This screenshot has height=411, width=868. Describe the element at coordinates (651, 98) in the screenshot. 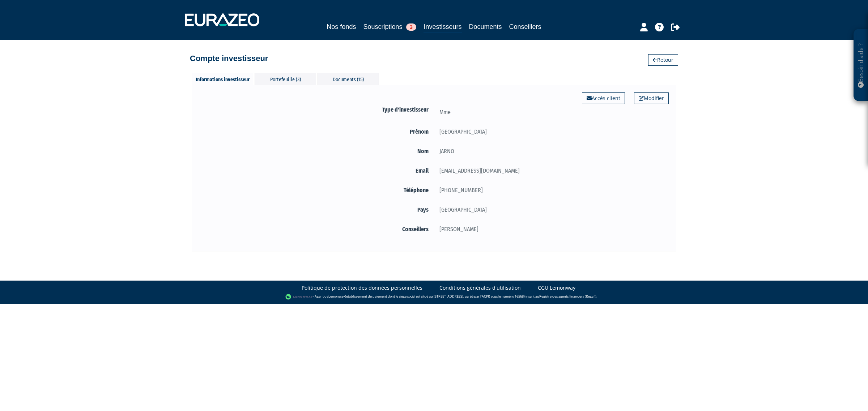

I see `a: Modifier` at that location.